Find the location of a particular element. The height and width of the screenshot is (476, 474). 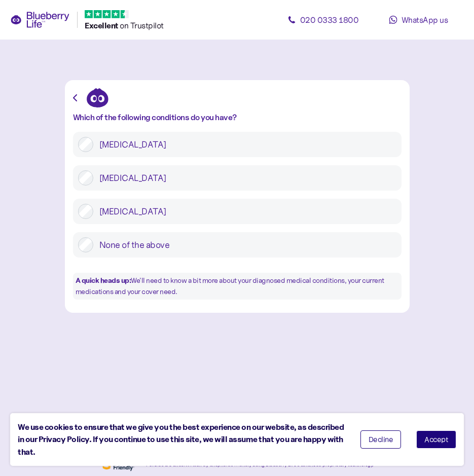

b: A quick heads up: is located at coordinates (103, 280).